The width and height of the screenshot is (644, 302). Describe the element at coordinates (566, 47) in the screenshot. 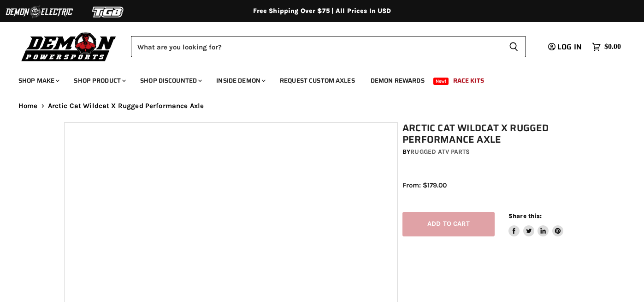

I see `a: Log in` at that location.